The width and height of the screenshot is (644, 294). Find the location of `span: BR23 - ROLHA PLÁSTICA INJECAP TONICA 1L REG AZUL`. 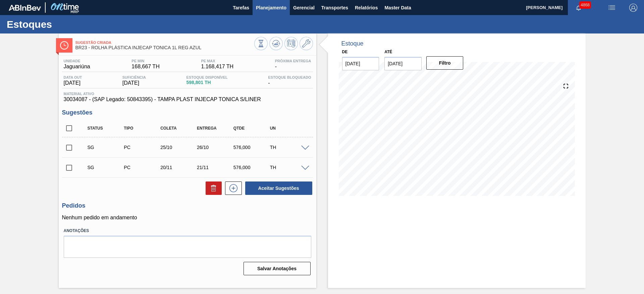

span: BR23 - ROLHA PLÁSTICA INJECAP TONICA 1L REG AZUL is located at coordinates (164, 48).